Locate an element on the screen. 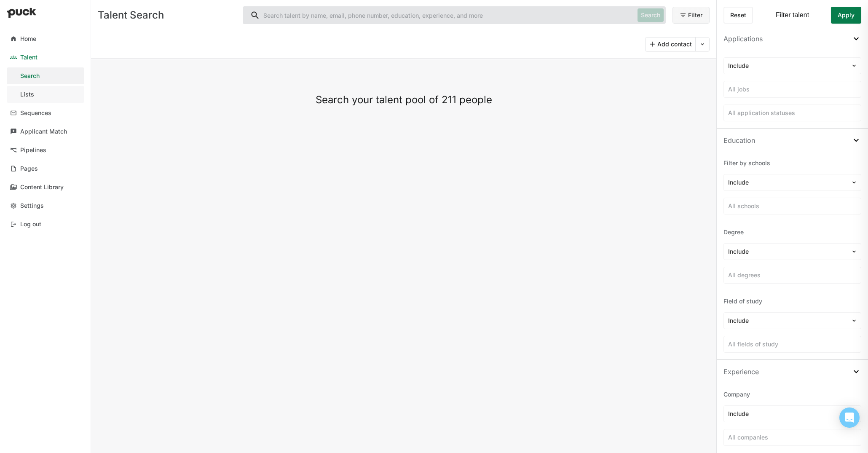 This screenshot has width=868, height=453. a: Lists is located at coordinates (45, 94).